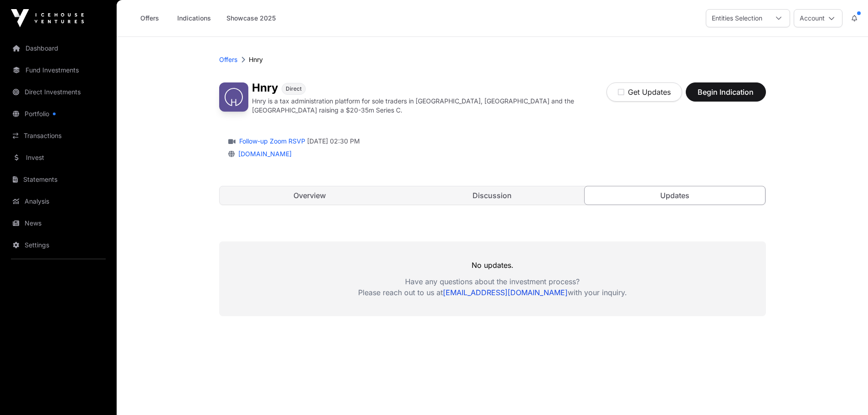  I want to click on button: Begin Indication, so click(726, 92).